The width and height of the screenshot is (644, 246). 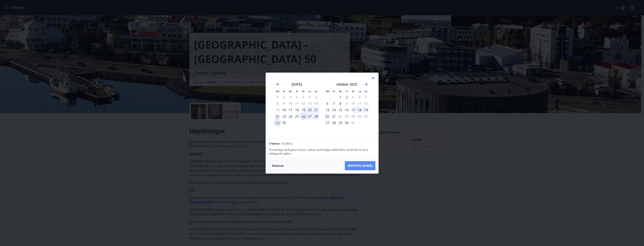 What do you see at coordinates (334, 116) in the screenshot?
I see `td: Choose þriðjudagur, 21. október 2025 as your check-in date. It’s available.` at bounding box center [334, 116].